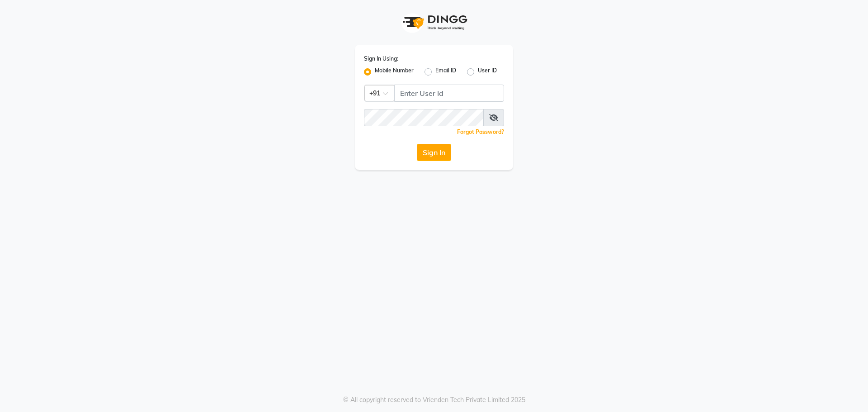 This screenshot has height=412, width=868. Describe the element at coordinates (487, 72) in the screenshot. I see `label: User ID` at that location.